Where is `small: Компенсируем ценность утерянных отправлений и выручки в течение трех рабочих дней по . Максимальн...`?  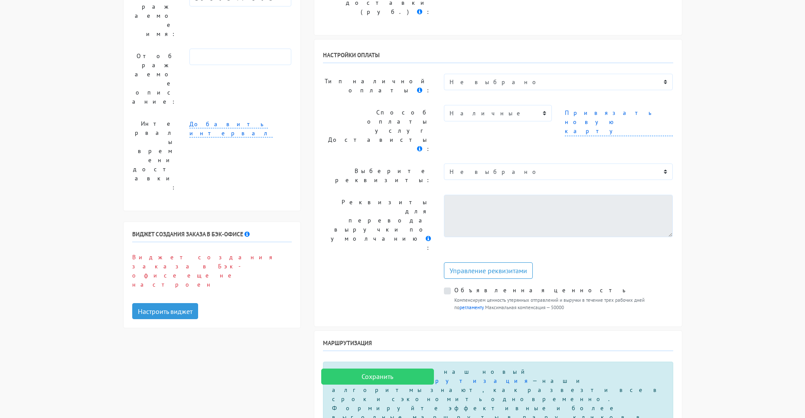 small: Компенсируем ценность утерянных отправлений и выручки в течение трех рабочих дней по . Максимальн... is located at coordinates (564, 304).